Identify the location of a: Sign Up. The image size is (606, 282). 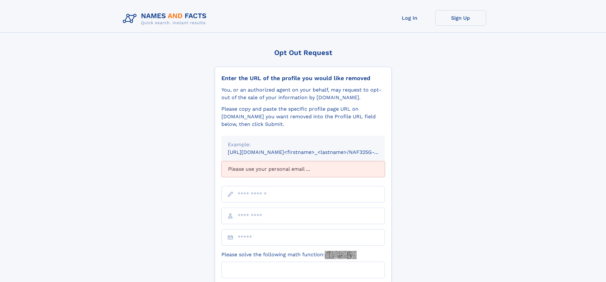
(461, 18).